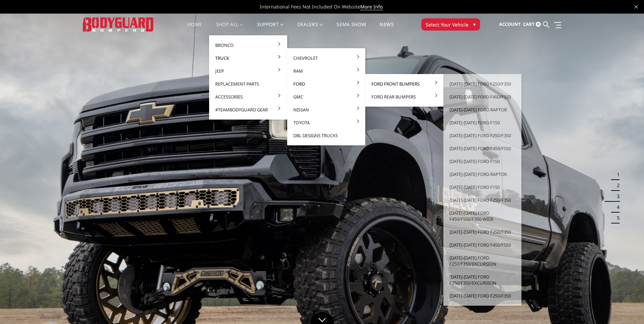  What do you see at coordinates (532, 24) in the screenshot?
I see `a: Cart 0` at bounding box center [532, 24].